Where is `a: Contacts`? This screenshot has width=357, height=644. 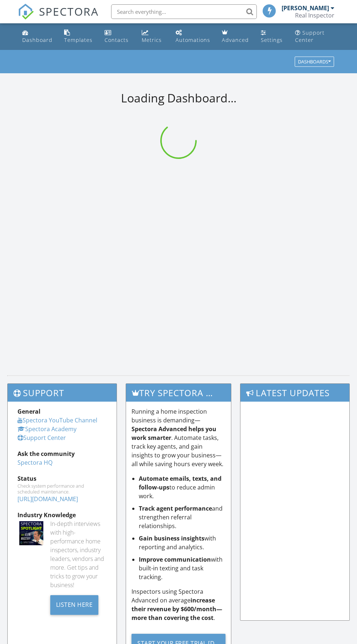
a: Contacts is located at coordinates (117, 36).